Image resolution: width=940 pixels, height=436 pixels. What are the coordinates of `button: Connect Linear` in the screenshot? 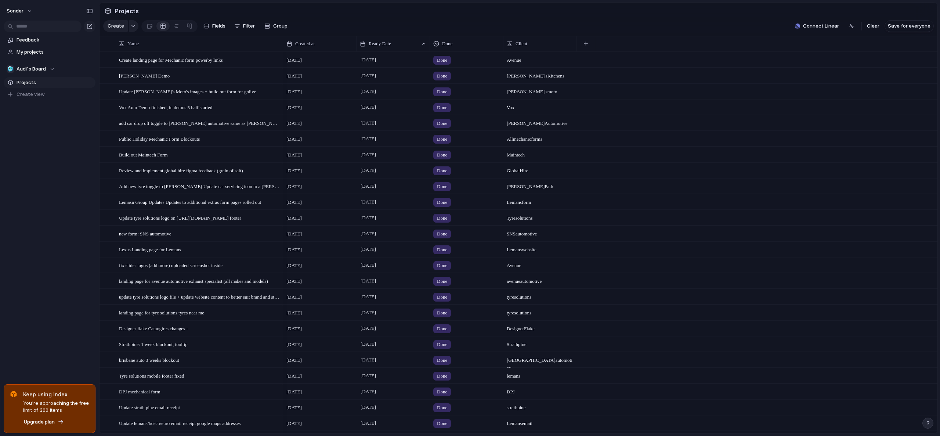 It's located at (817, 26).